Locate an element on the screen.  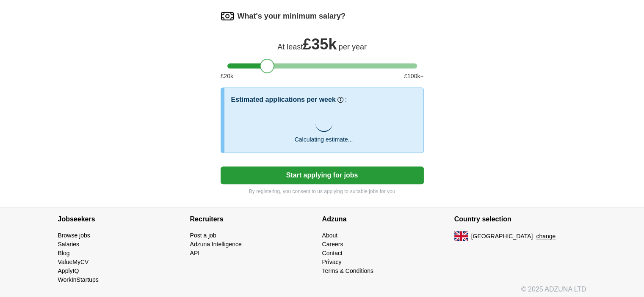
button: change is located at coordinates (546, 236).